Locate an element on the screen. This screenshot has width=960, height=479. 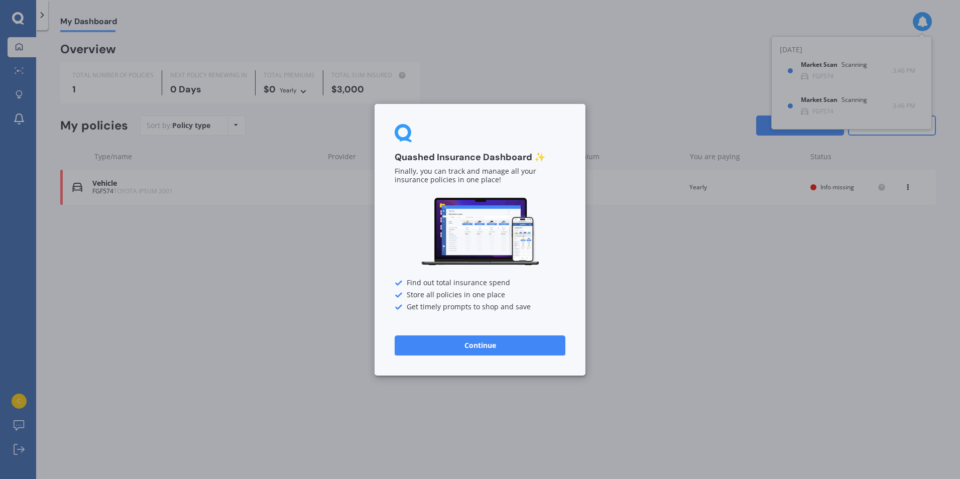
h3: Quashed Insurance Dashboard ✨ is located at coordinates (480, 157).